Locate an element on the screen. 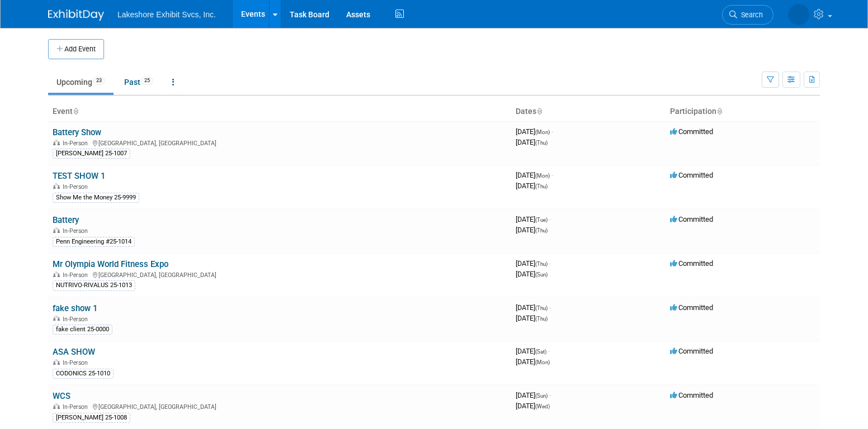 The width and height of the screenshot is (868, 429). span: (Wed) is located at coordinates (542, 407).